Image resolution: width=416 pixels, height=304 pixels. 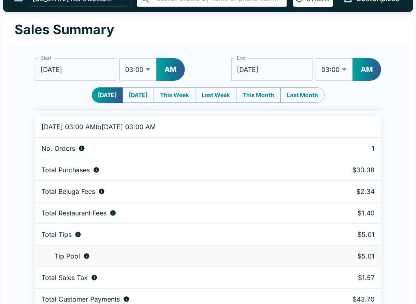 What do you see at coordinates (74, 213) in the screenshot?
I see `p: Total Restaurant Fees` at bounding box center [74, 213].